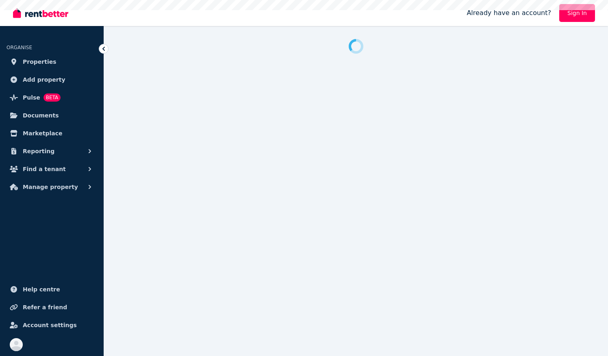 The height and width of the screenshot is (356, 608). Describe the element at coordinates (52, 133) in the screenshot. I see `a: Marketplace` at that location.